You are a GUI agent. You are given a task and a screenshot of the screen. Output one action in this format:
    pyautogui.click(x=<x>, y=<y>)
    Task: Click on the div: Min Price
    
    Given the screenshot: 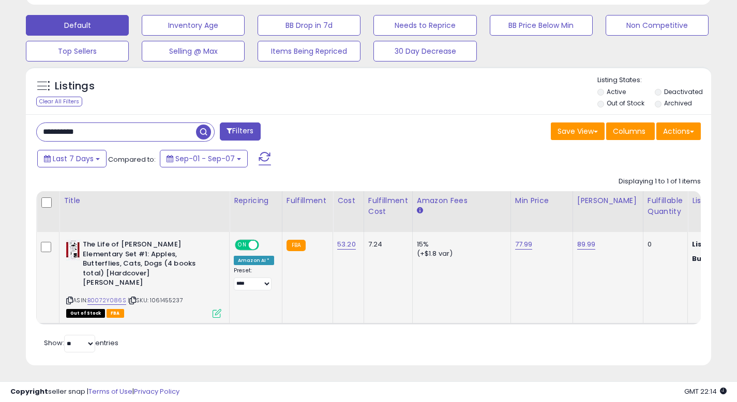 What is the action you would take?
    pyautogui.click(x=542, y=201)
    